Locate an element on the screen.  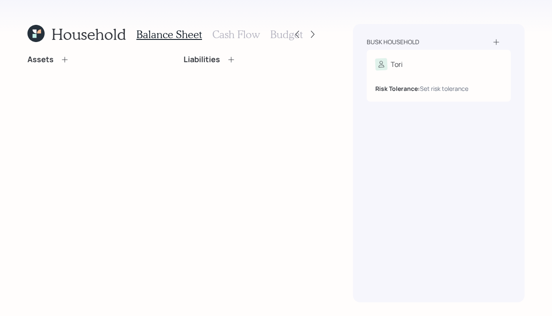
h4: Liabilities is located at coordinates (202, 60).